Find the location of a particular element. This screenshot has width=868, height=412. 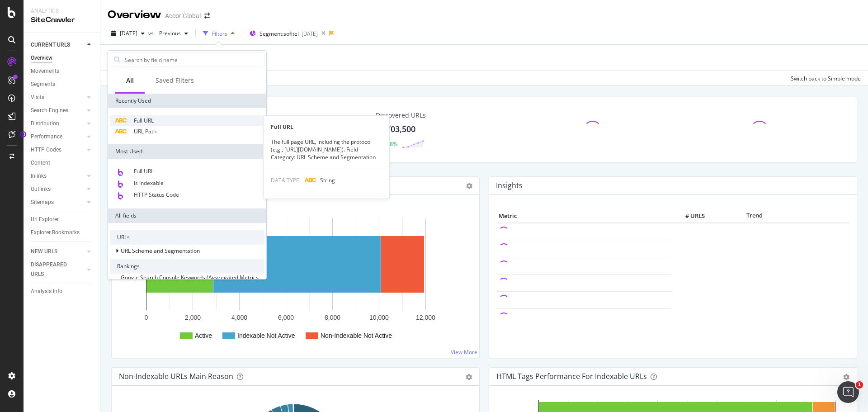

div: 703,500 is located at coordinates (401, 129).